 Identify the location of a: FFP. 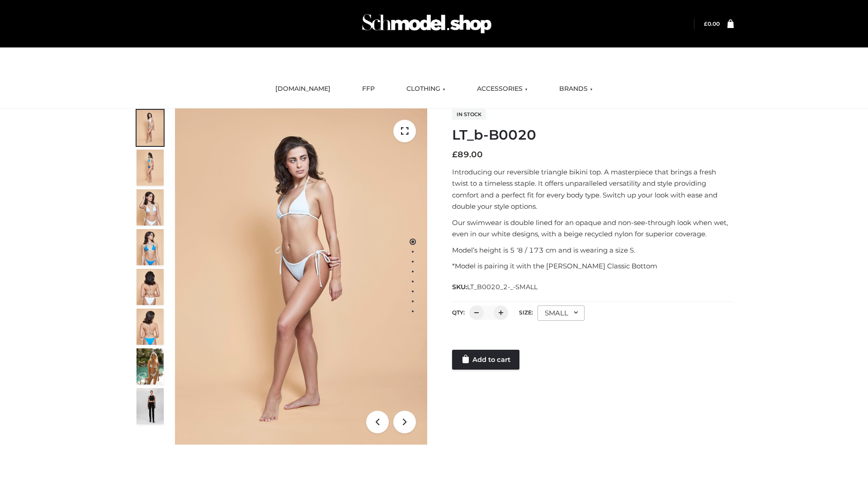
(368, 89).